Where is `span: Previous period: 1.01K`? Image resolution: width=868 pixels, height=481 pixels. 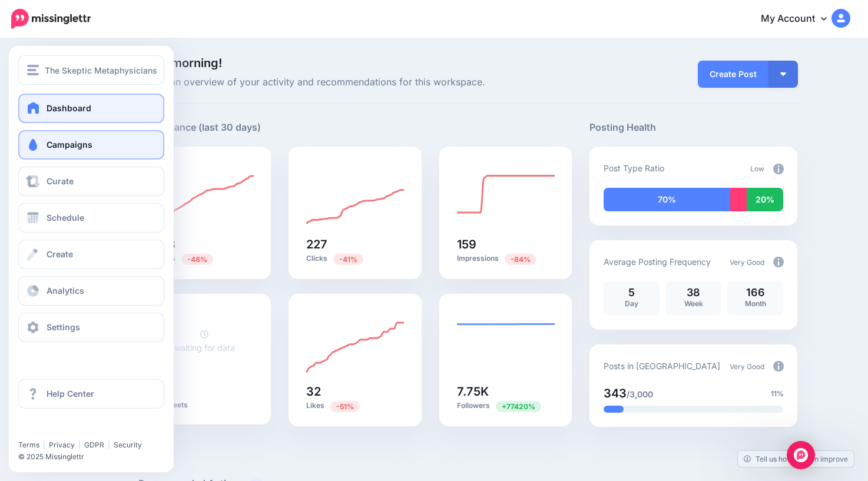
span: Previous period: 1.01K is located at coordinates (521, 258).